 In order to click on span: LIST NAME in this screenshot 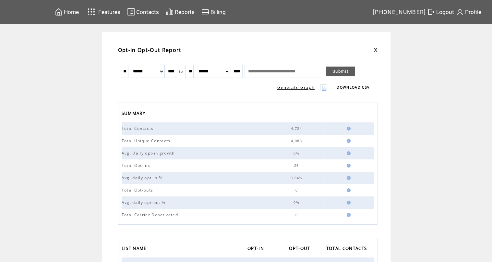, I will do `click(135, 249)`.